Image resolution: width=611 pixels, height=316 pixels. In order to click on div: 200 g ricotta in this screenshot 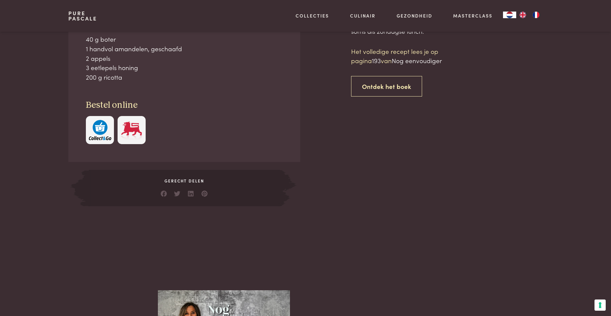, I will do `click(184, 77)`.